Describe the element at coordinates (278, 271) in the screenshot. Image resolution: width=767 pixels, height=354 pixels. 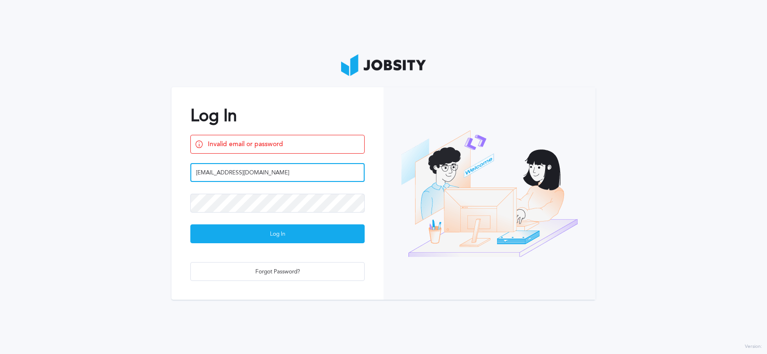
I see `button: Forgot Password?` at that location.